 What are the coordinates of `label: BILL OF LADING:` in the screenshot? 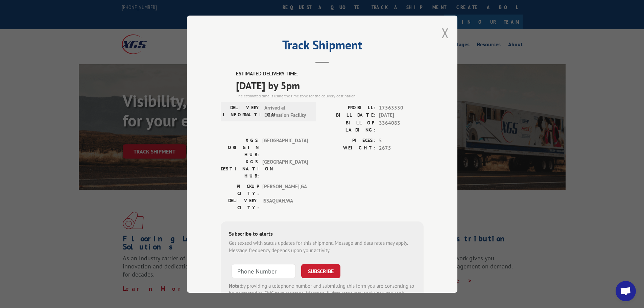 It's located at (349, 126).